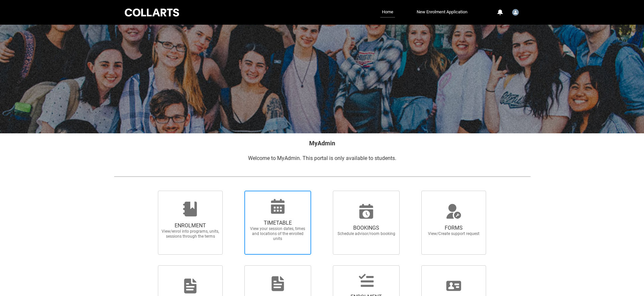 Image resolution: width=644 pixels, height=296 pixels. What do you see at coordinates (278, 234) in the screenshot?
I see `span: View your session dates, times and locations of the enrolled units` at bounding box center [278, 234].